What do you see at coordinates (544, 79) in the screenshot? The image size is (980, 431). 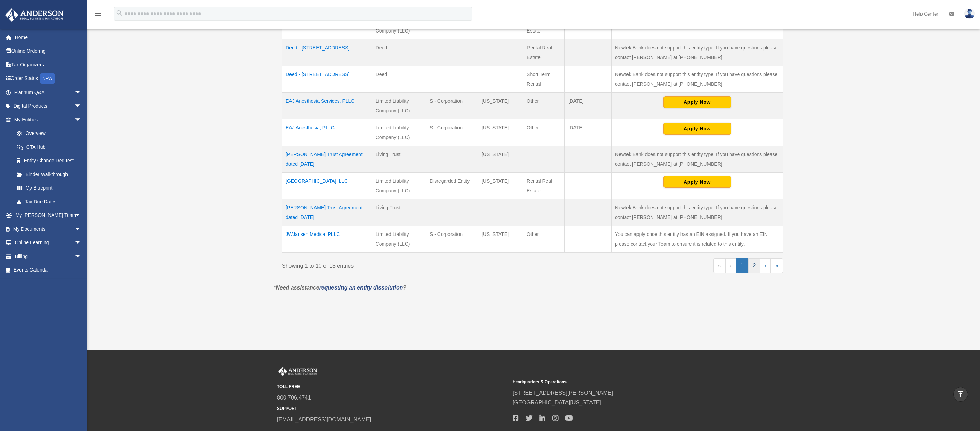 I see `td: Short Term Rental` at bounding box center [544, 79].